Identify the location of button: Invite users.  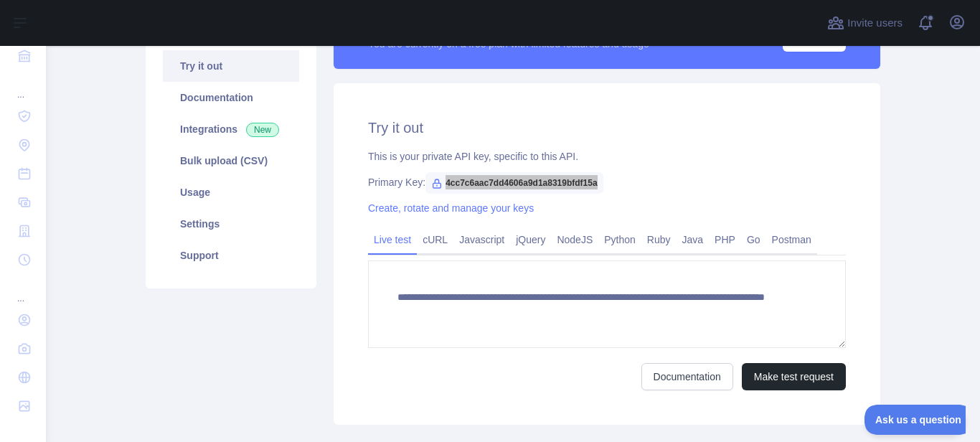
(865, 23).